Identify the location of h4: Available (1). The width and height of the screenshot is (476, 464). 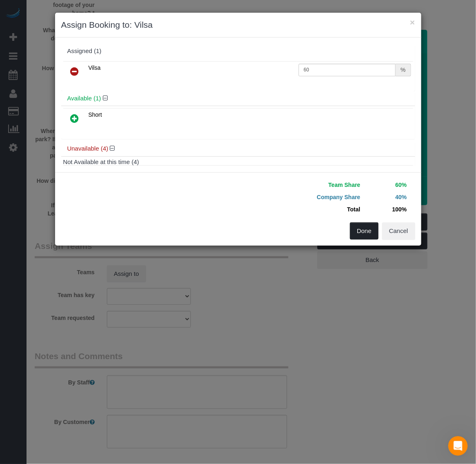
(238, 99).